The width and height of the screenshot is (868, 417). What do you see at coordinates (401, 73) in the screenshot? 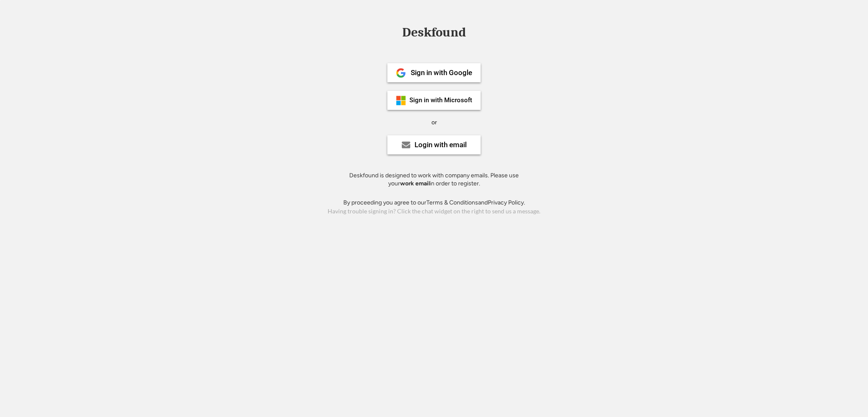
I see `img: 1024px-Google__G__Logo.svg.png` at bounding box center [401, 73].